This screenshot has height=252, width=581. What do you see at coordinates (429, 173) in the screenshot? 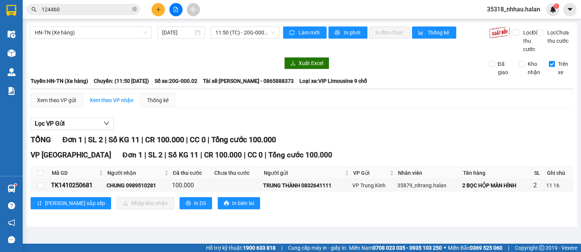
I see `th: Nhân viên` at bounding box center [429, 173].